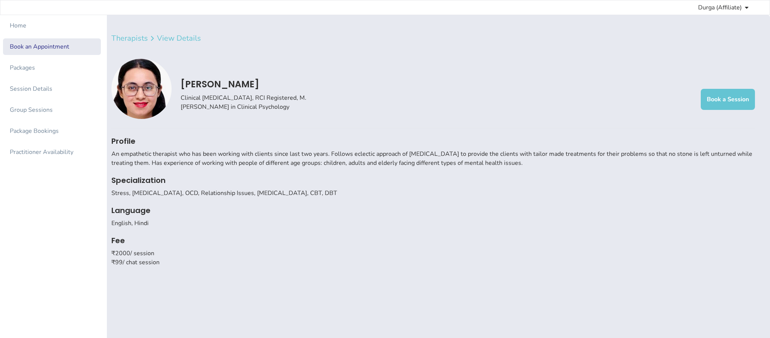  Describe the element at coordinates (31, 110) in the screenshot. I see `div: Group Sessions` at that location.